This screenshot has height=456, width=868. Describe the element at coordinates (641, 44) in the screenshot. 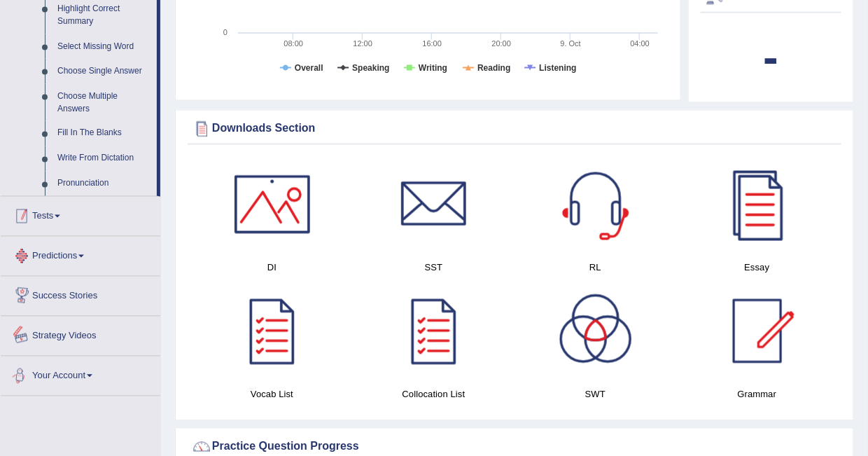

I see `text: 04:00` at that location.